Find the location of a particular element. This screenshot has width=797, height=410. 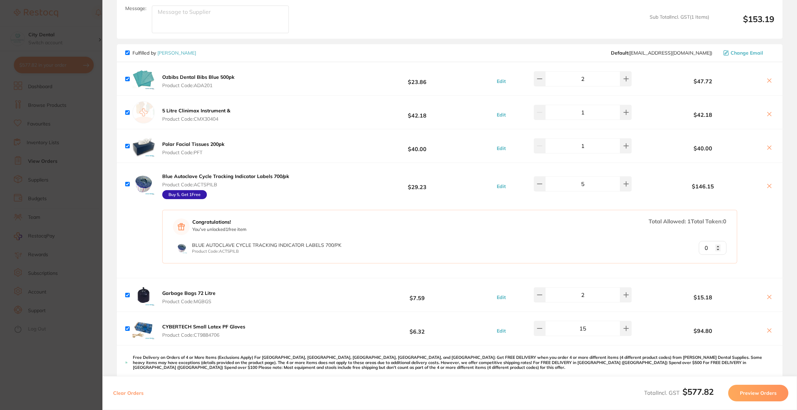

button: Ozbibs Dental Bibs Blue 500pk Product Code:ADA201 is located at coordinates (198, 81).